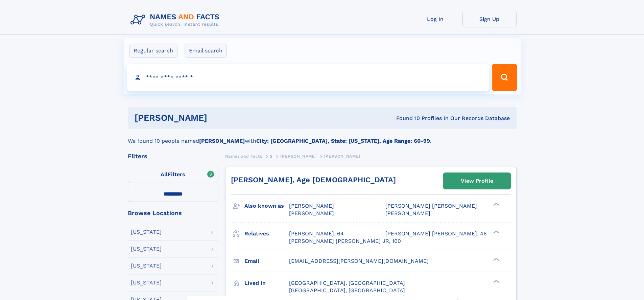 Image resolution: width=644 pixels, height=300 pixels. What do you see at coordinates (173, 213) in the screenshot?
I see `div: Browse Locations` at bounding box center [173, 213].